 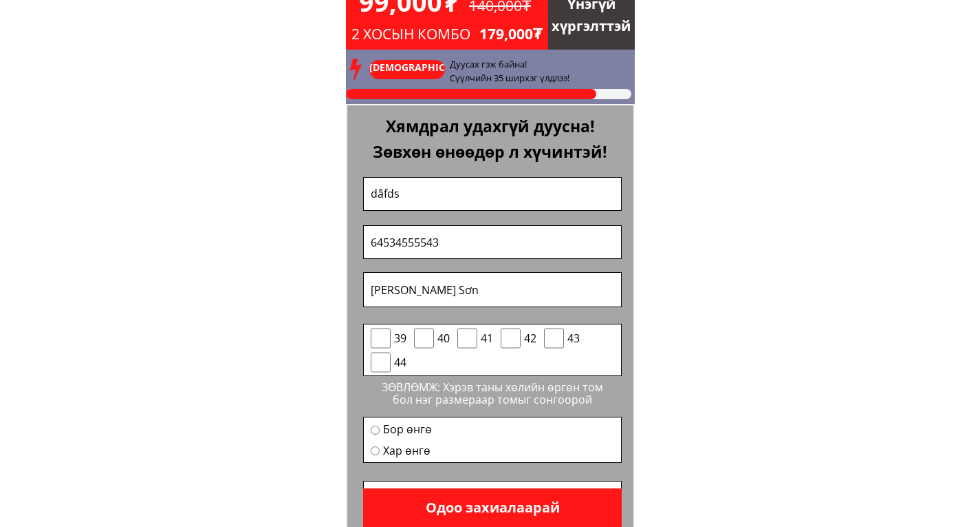 What do you see at coordinates (490, 139) in the screenshot?
I see `h1: Хямдрал удахгүй дуусна! Зөвхөн өнөөдөр л хүчинтэй!` at bounding box center [490, 139].